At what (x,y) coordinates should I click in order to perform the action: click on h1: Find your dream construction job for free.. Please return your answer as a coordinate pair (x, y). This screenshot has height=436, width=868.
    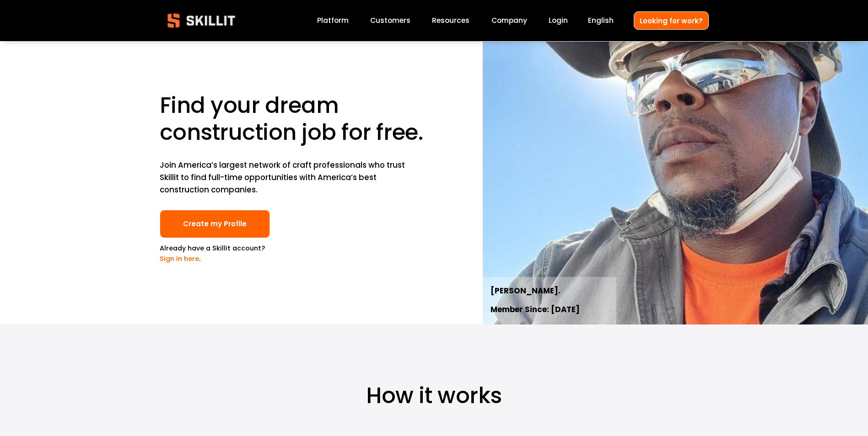
    Looking at the image, I should click on (296, 119).